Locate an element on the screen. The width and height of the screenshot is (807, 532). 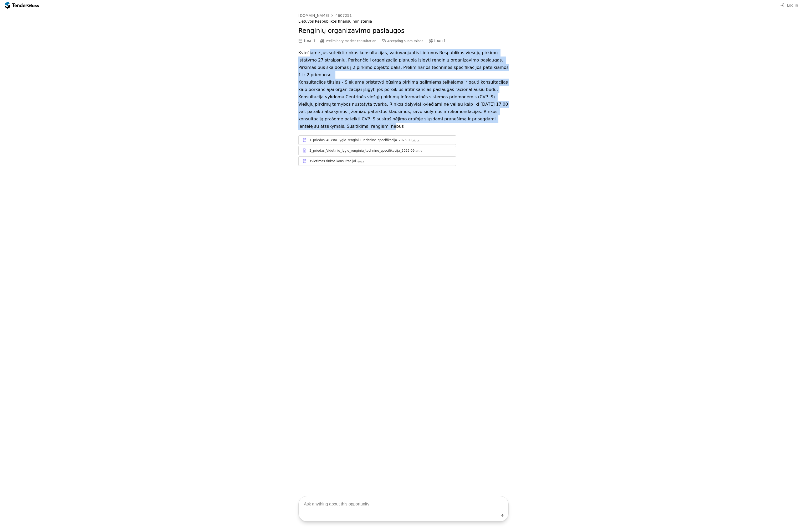
a: 2_priedas_Vidutinio_lygio_renginiu_technine_specifikacija_2025.09.docx is located at coordinates (377, 151).